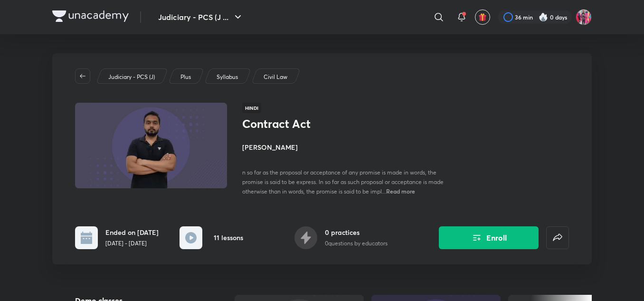 This screenshot has height=301, width=644. Describe the element at coordinates (201, 17) in the screenshot. I see `button: Judiciary - PCS (J ...` at that location.